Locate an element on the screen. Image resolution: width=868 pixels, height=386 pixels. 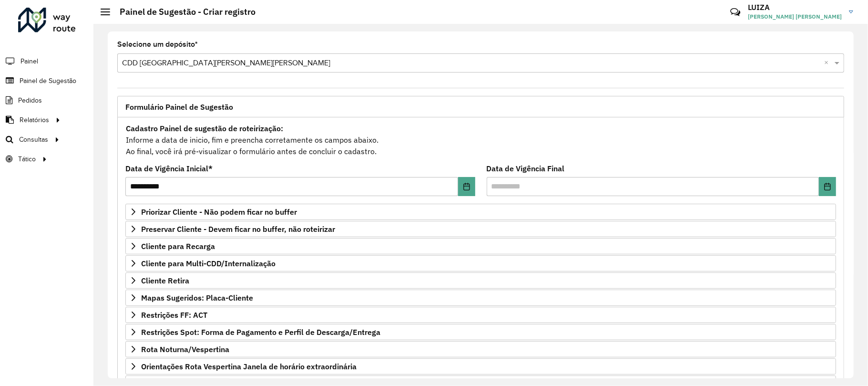
a: Priorizar Cliente - Não podem ficar no buffer is located at coordinates (480, 212).